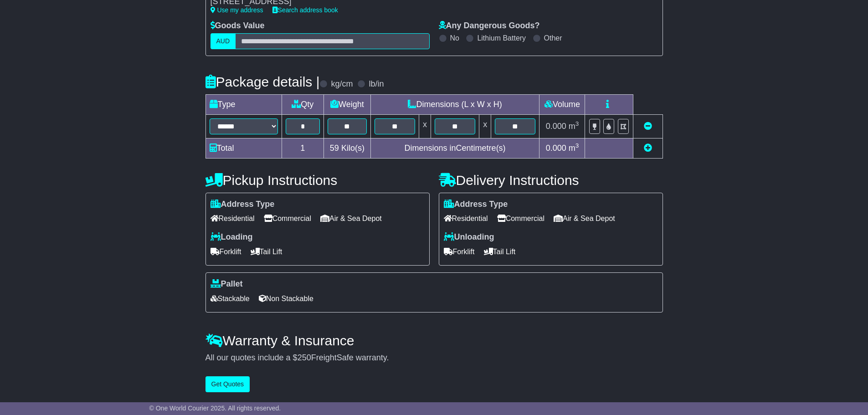  Describe the element at coordinates (237, 26) in the screenshot. I see `label: Goods Value` at that location.